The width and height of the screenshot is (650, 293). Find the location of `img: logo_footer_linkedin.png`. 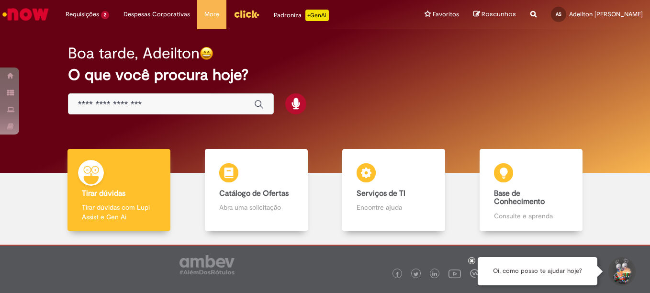

img: logo_footer_linkedin.png is located at coordinates (435, 274).